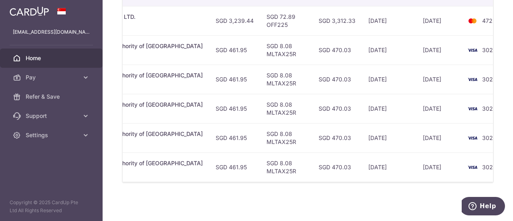 The width and height of the screenshot is (513, 221). I want to click on span: Home, so click(52, 58).